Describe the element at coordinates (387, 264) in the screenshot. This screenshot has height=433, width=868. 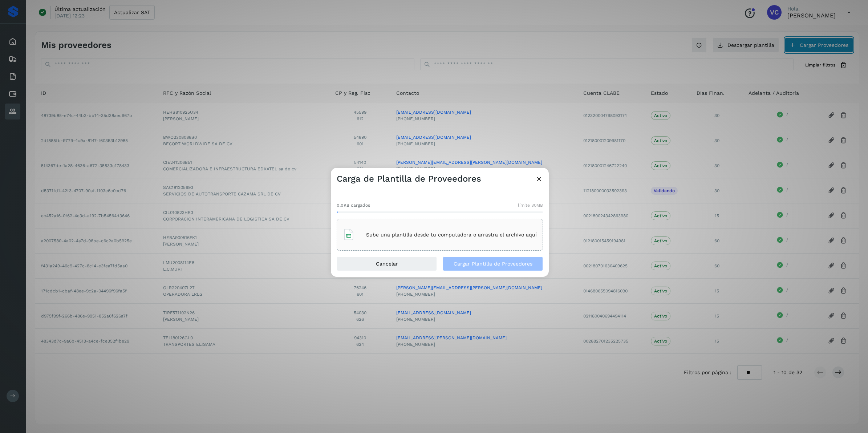
I see `span: Cancelar` at that location.